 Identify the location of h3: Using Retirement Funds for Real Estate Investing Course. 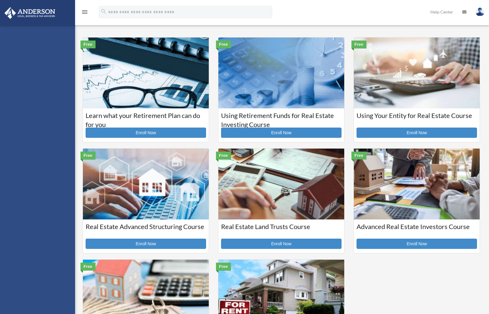
(281, 119).